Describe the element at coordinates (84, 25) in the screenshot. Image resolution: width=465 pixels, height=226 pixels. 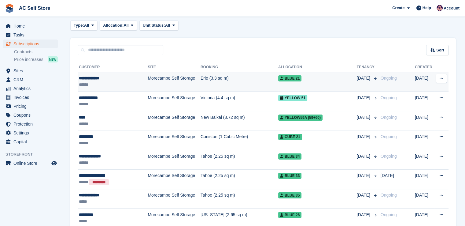
I see `button: Type: All` at that location.